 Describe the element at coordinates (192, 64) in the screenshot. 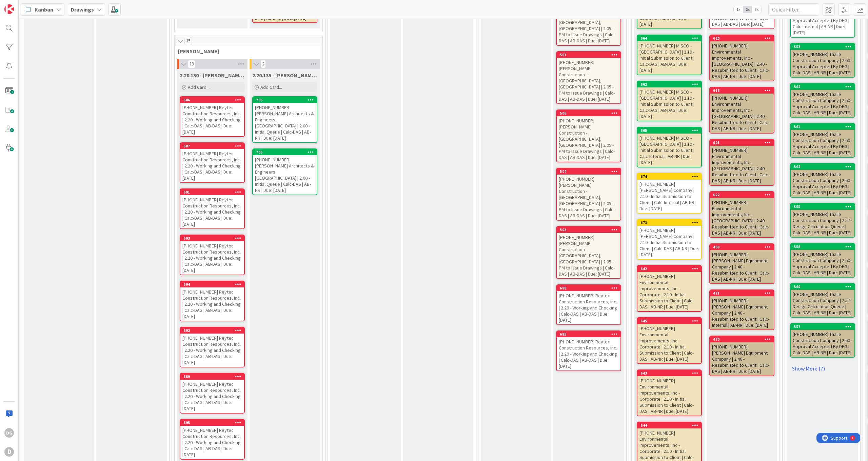

I see `span: 13` at that location.